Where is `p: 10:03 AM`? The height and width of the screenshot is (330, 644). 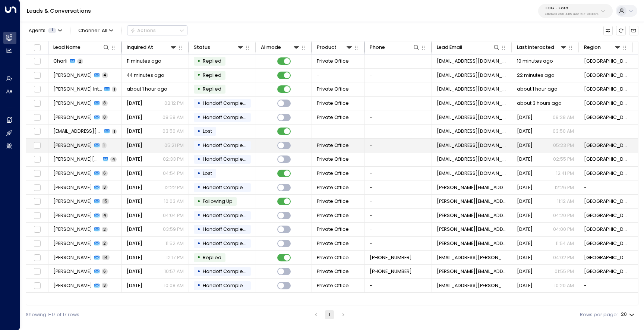
p: 10:03 AM is located at coordinates (173, 201).